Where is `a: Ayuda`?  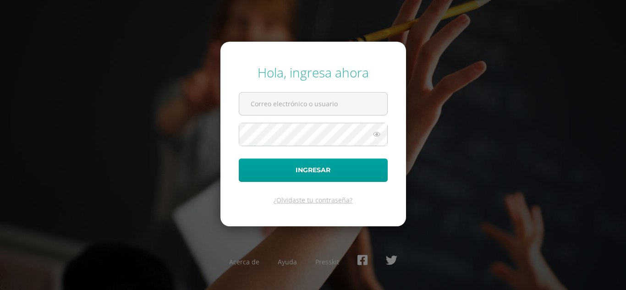 a: Ayuda is located at coordinates (288, 262).